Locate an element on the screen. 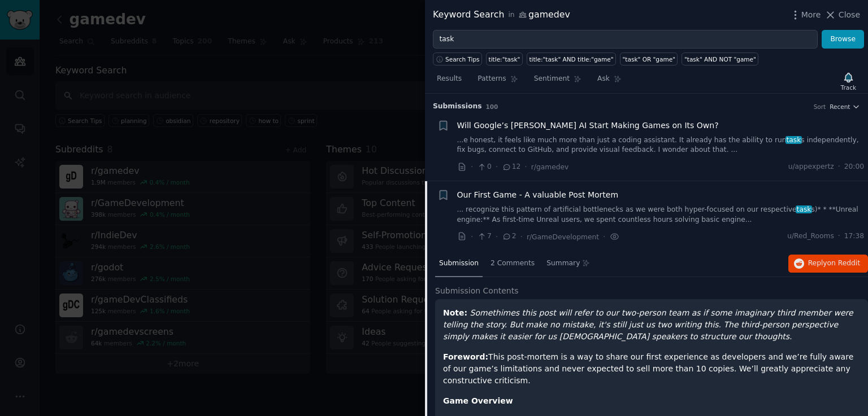 Image resolution: width=868 pixels, height=416 pixels. a: ...e honest, it feels like much more than just a coding assistant. It already has the ability to ... is located at coordinates (661, 145).